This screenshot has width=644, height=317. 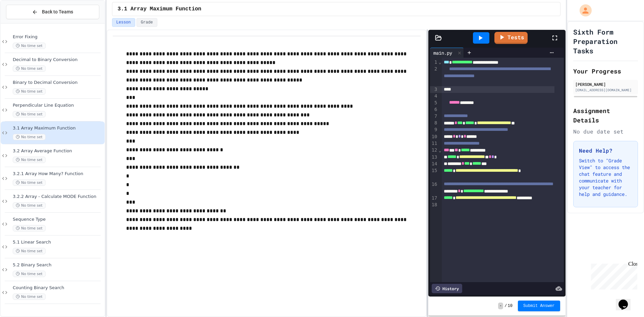 What do you see at coordinates (58, 265) in the screenshot?
I see `span: 5.2 Binary Search` at bounding box center [58, 265].